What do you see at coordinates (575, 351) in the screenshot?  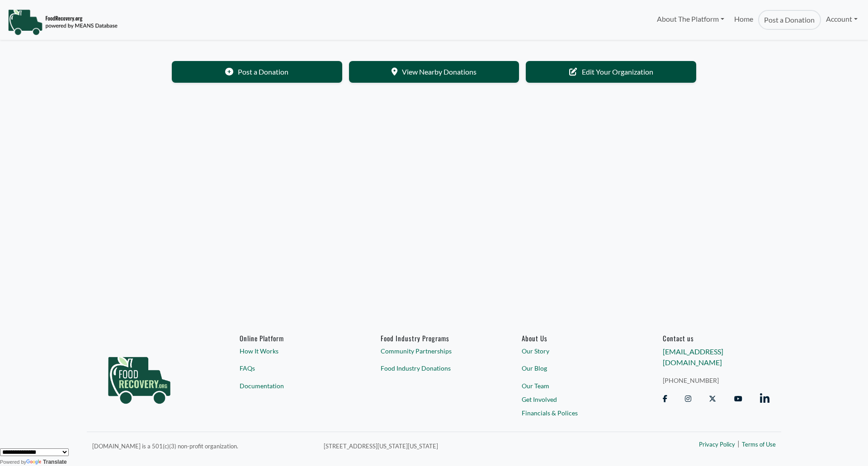 I see `a: Our Story` at bounding box center [575, 351].